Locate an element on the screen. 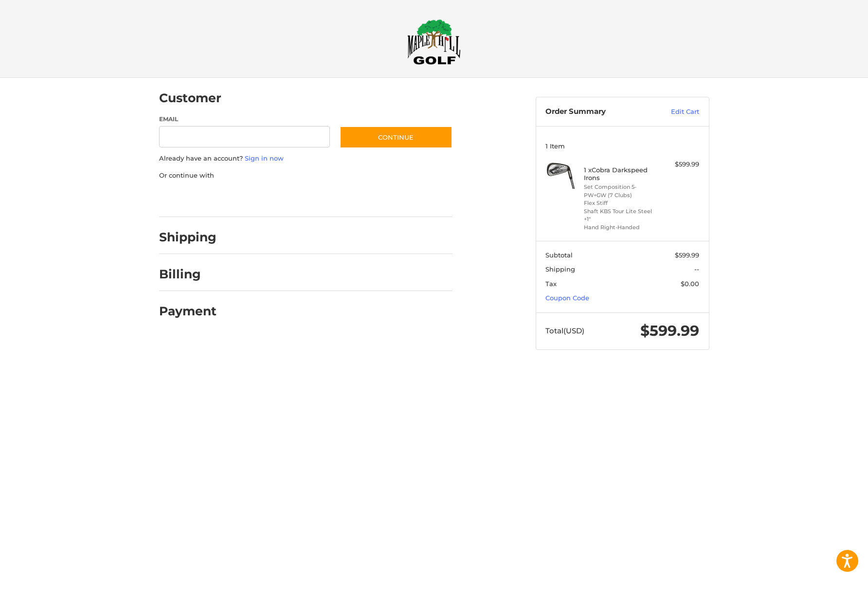 The image size is (868, 601). button: Continue is located at coordinates (396, 137).